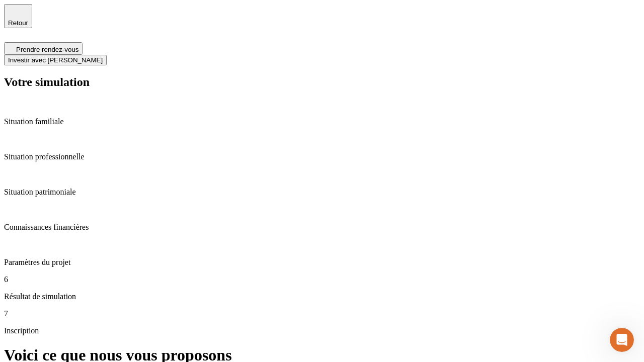 The width and height of the screenshot is (644, 362). I want to click on span: Retour, so click(18, 23).